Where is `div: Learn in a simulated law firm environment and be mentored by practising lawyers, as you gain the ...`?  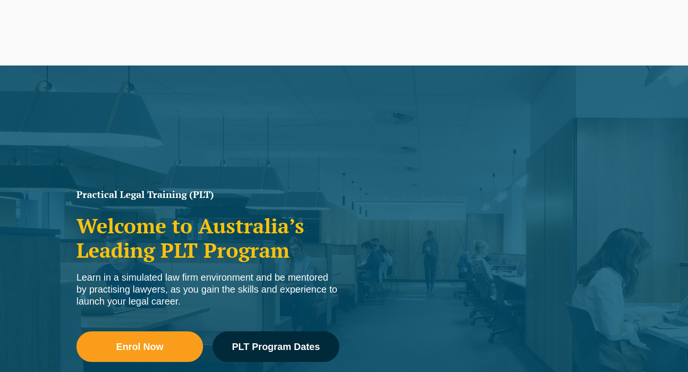
div: Learn in a simulated law firm environment and be mentored by practising lawyers, as you gain the ... is located at coordinates (208, 289).